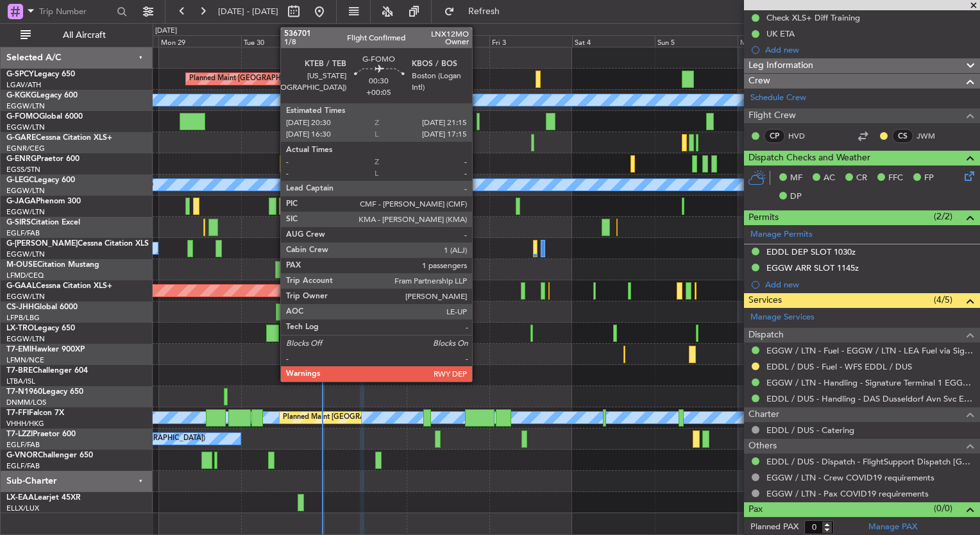 The width and height of the screenshot is (980, 535). What do you see at coordinates (782, 318) in the screenshot?
I see `a: Manage Services` at bounding box center [782, 318].